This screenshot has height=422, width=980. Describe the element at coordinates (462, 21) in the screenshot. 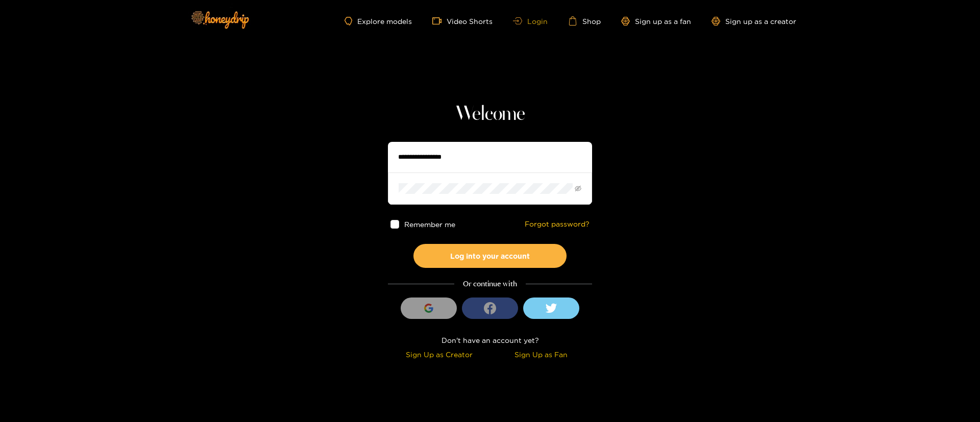

I see `a: Video Shorts` at that location.